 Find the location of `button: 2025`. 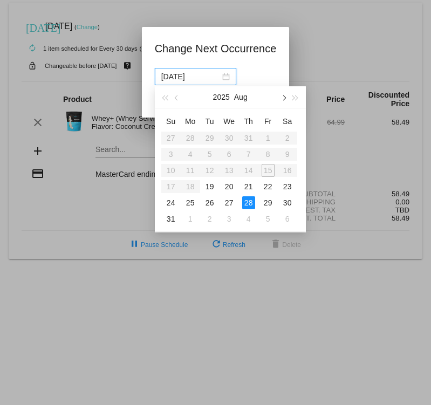

button: 2025 is located at coordinates (221, 97).